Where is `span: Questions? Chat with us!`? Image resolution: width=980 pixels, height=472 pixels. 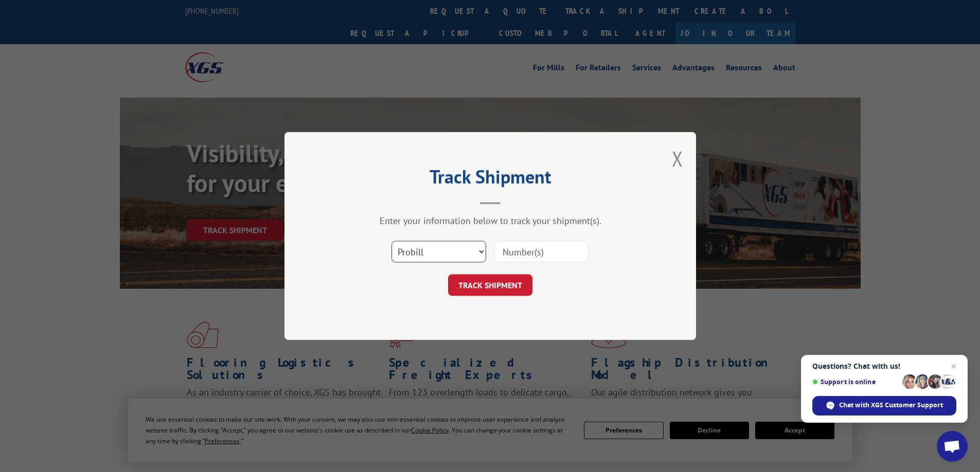
span: Questions? Chat with us! is located at coordinates (884, 366).